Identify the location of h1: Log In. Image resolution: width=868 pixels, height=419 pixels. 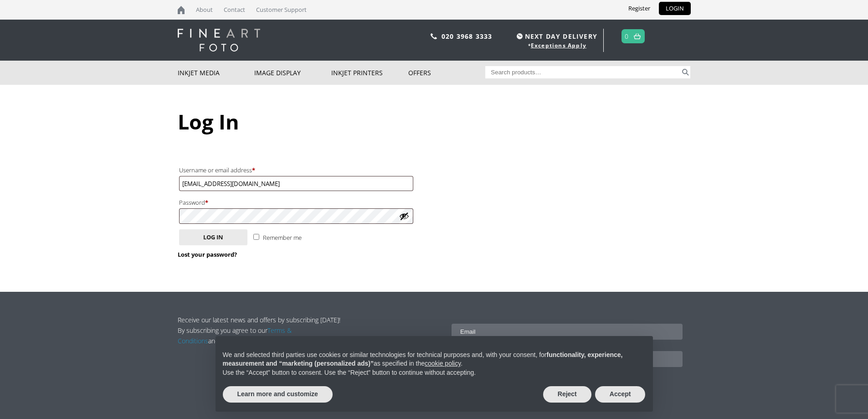
(435, 121).